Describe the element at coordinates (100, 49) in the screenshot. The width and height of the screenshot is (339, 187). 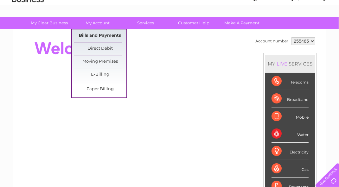
I see `a: Direct Debit` at that location.